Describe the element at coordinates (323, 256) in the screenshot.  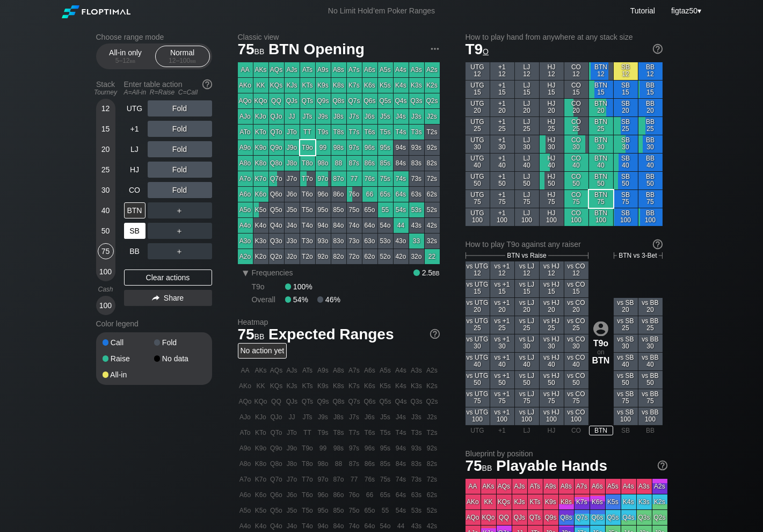
I see `div: 92o` at that location.